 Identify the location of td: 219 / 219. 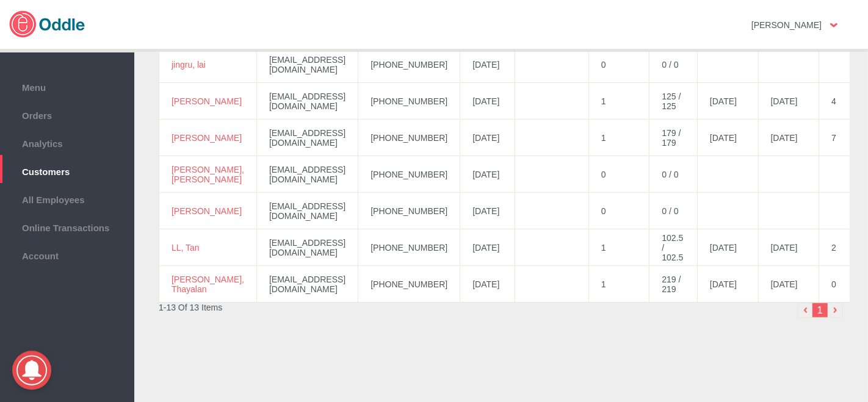
(673, 284).